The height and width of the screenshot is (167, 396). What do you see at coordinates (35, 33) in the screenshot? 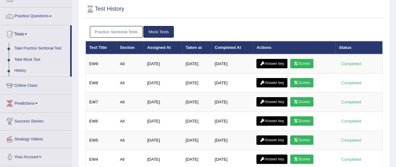
I see `a: Tests` at bounding box center [35, 33].